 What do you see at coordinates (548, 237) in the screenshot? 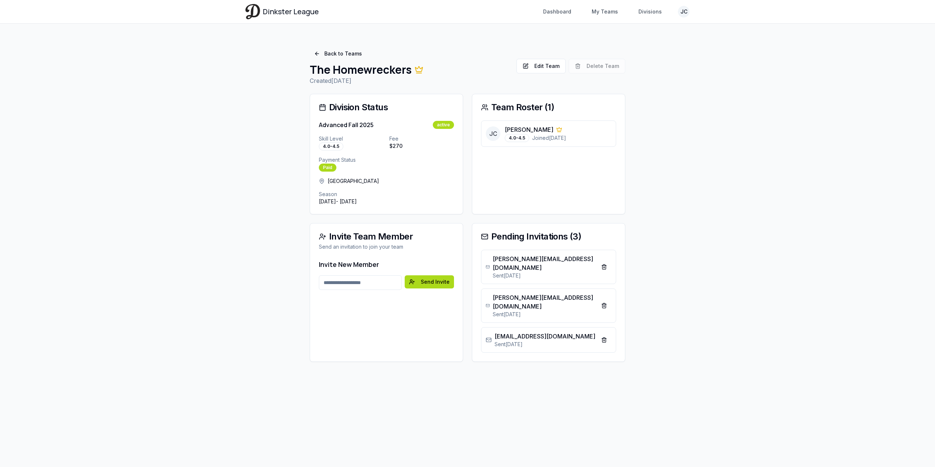
I see `div: Pending Invitations ( 3 )` at bounding box center [548, 237].